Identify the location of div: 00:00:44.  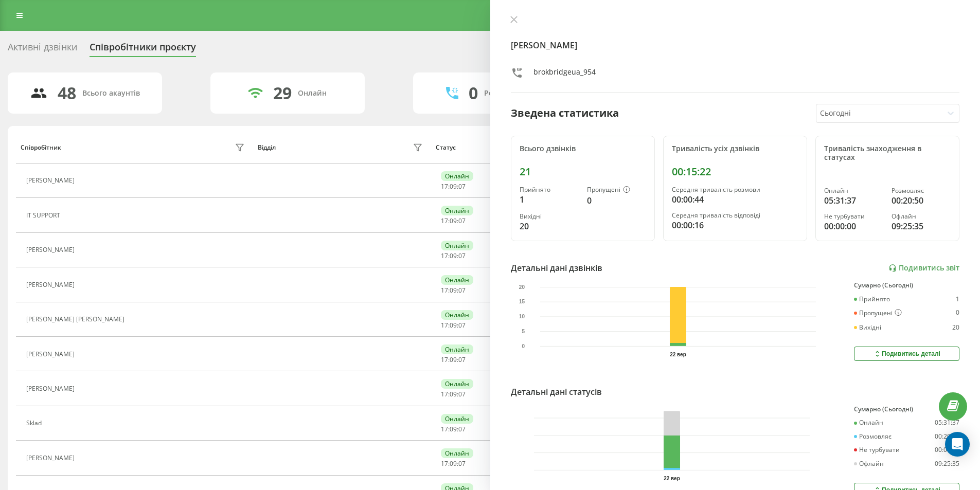
(735, 200).